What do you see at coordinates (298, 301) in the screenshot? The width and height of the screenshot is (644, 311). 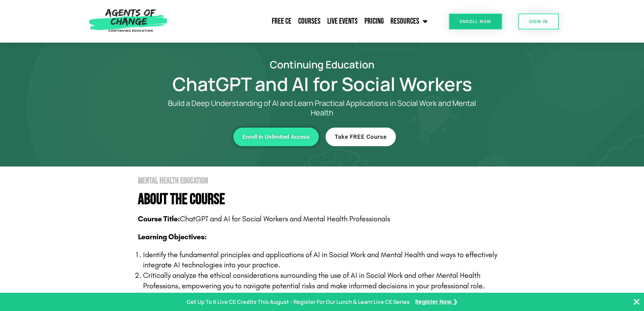 I see `p: Get Up To 6 Live CE Credits This August - Register For Our Lunch & Learn Live CE Series` at bounding box center [298, 301].